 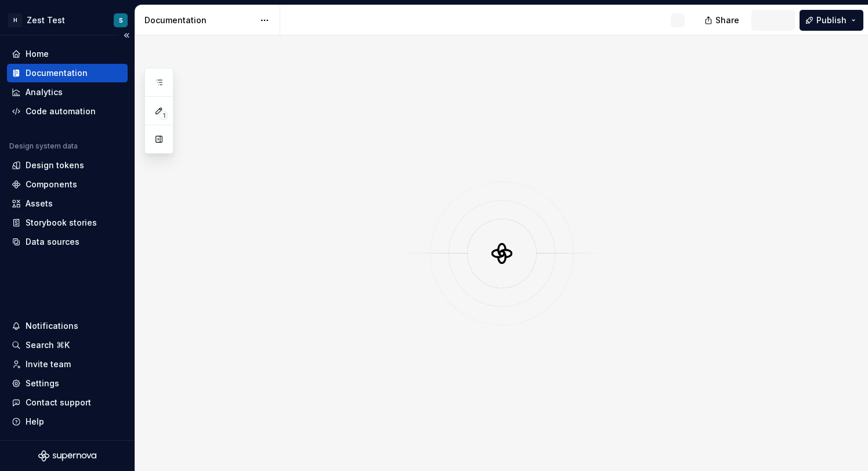 What do you see at coordinates (44, 92) in the screenshot?
I see `div: Analytics` at bounding box center [44, 92].